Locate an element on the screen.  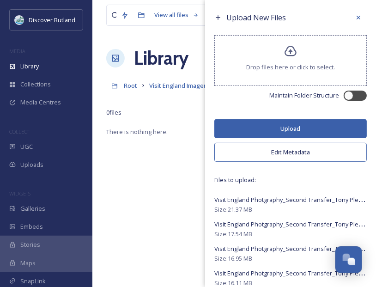
span: Library is located at coordinates (30, 66).